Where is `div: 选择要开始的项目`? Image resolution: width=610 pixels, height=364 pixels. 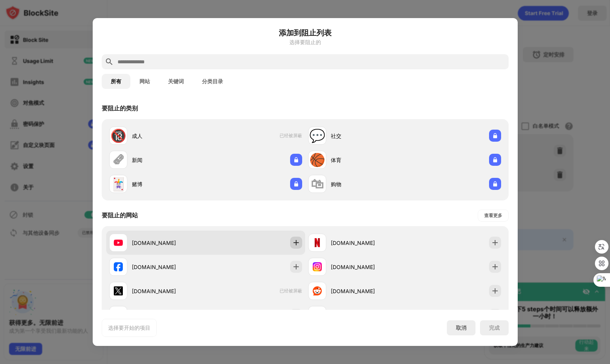 div: 选择要开始的项目 is located at coordinates (129, 328).